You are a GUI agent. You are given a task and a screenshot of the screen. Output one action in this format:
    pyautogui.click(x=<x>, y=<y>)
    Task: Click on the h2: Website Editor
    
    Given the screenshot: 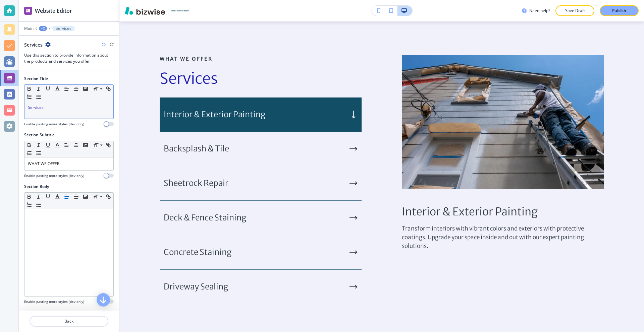 What is the action you would take?
    pyautogui.click(x=53, y=11)
    